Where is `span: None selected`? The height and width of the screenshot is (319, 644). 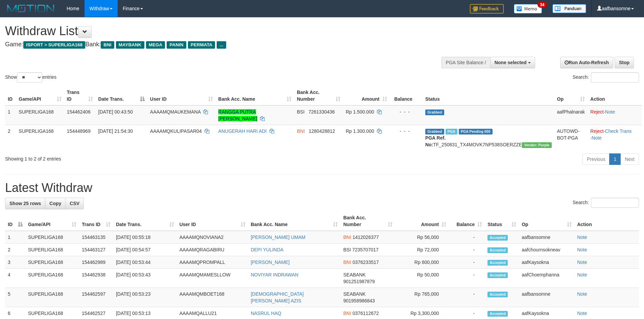 span: None selected is located at coordinates (510, 62).